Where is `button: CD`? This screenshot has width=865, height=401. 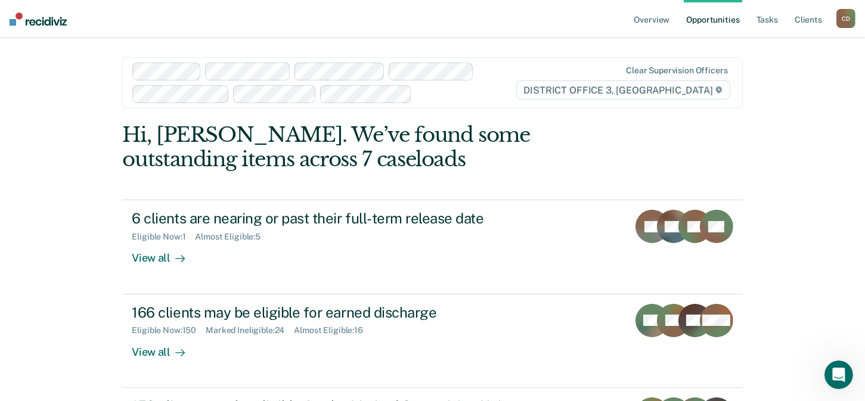 button: CD is located at coordinates (846, 18).